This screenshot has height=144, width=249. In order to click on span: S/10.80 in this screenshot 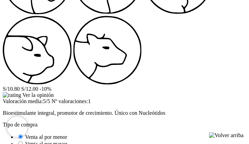, I will do `click(11, 89)`.